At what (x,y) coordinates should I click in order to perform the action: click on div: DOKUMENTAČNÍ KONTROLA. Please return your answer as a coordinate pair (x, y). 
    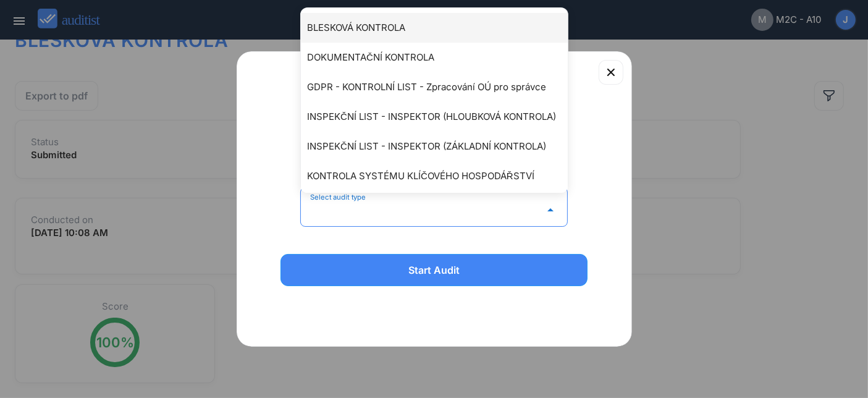
    Looking at the image, I should click on (441, 58).